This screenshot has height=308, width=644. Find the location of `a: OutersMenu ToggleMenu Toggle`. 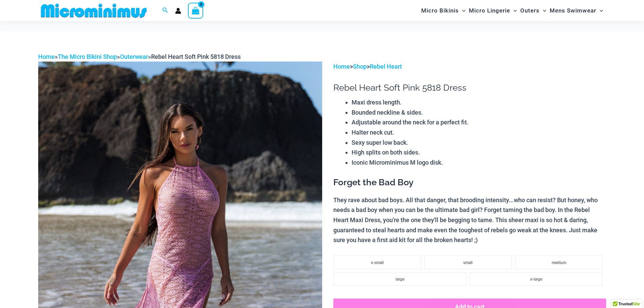

a: OutersMenu ToggleMenu Toggle is located at coordinates (533, 11).